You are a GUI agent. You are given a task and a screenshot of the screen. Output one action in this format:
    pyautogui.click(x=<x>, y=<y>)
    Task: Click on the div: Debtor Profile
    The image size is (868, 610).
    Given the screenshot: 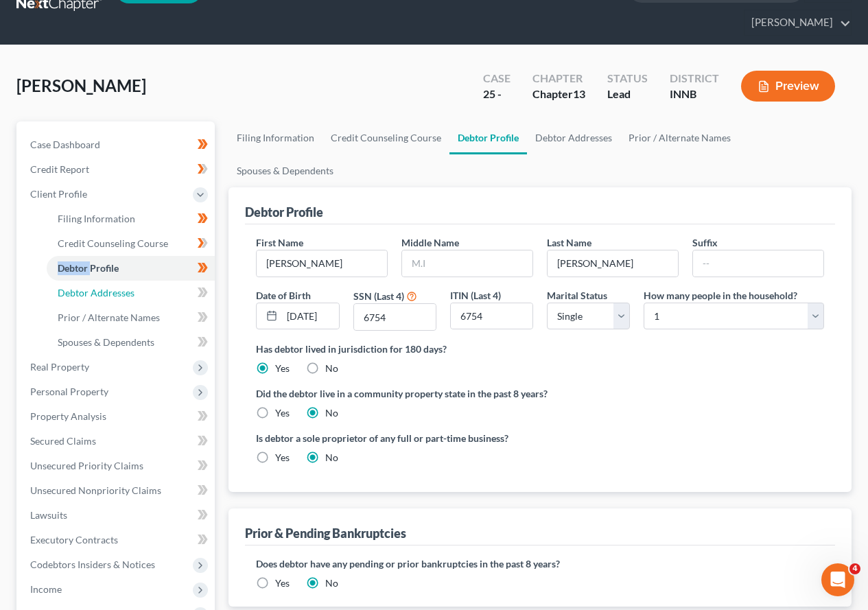 What is the action you would take?
    pyautogui.click(x=284, y=212)
    